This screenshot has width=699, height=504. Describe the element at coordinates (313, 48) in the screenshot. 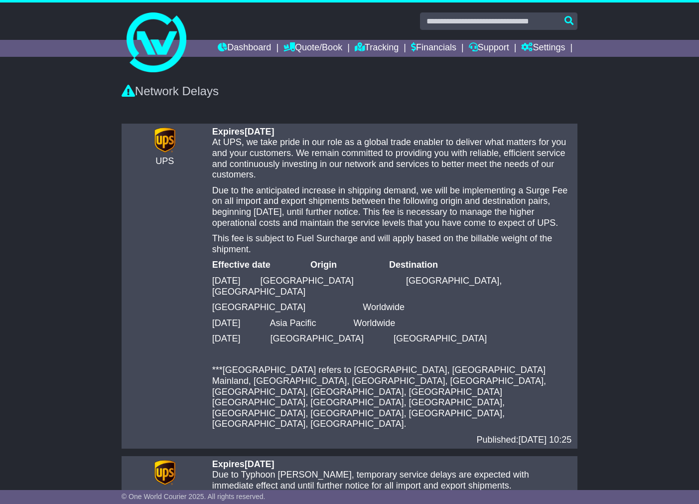

I see `a: Quote/Book` at that location.